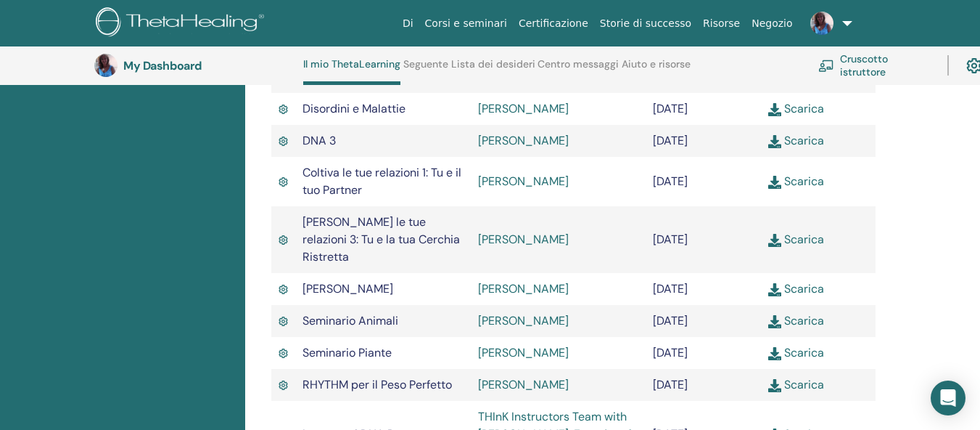  Describe the element at coordinates (578, 69) in the screenshot. I see `a: Centro messaggi` at that location.